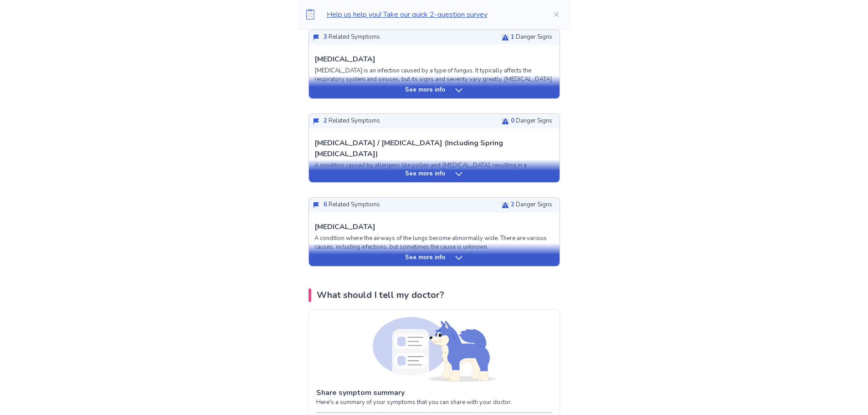 This screenshot has height=415, width=868. Describe the element at coordinates (325, 37) in the screenshot. I see `span: 3` at that location.